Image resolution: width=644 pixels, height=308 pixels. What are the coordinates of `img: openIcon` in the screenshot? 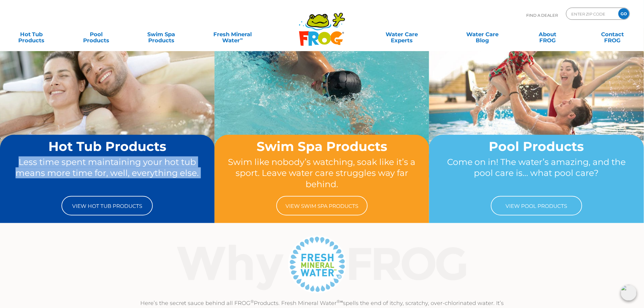 It's located at (629, 293).